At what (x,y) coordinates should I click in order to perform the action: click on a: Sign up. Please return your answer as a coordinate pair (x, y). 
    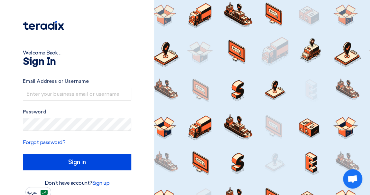
    Looking at the image, I should click on (101, 182).